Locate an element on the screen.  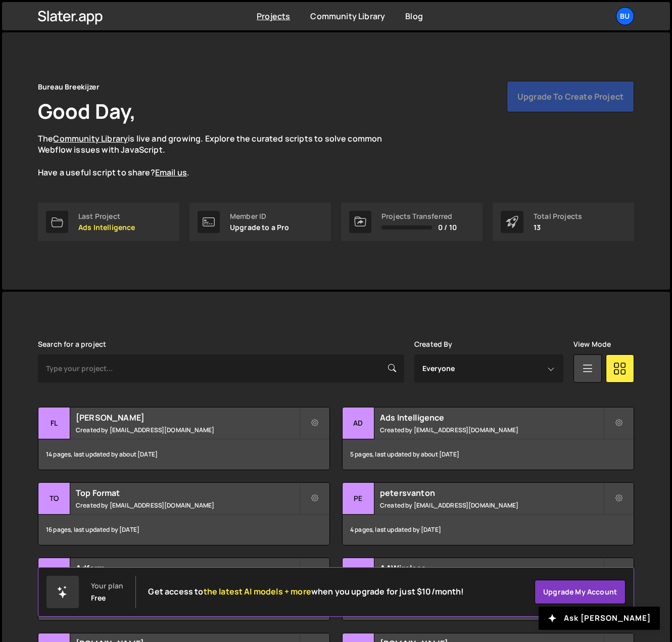
h2: Ads Intelligence is located at coordinates (492, 418).